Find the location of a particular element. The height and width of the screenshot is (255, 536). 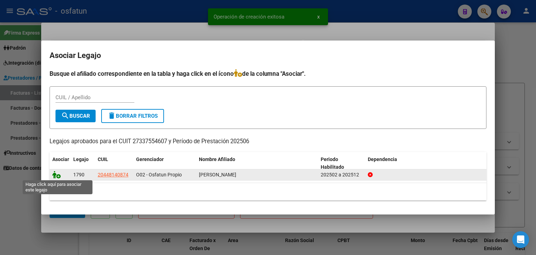

p: Legajos aprobados para el CUIT 27337554607 y Período de Prestación 202506 is located at coordinates (268, 141).